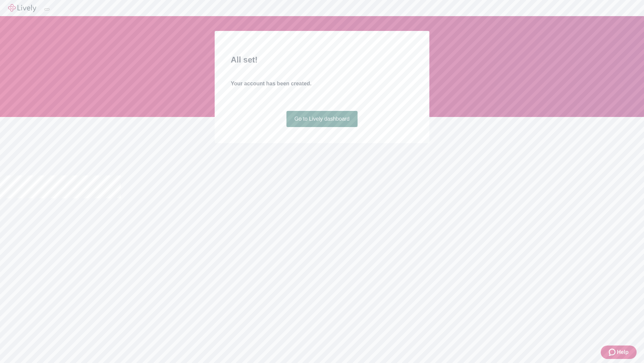  What do you see at coordinates (613, 352) in the screenshot?
I see `svg: Zendesk support icon` at bounding box center [613, 352].